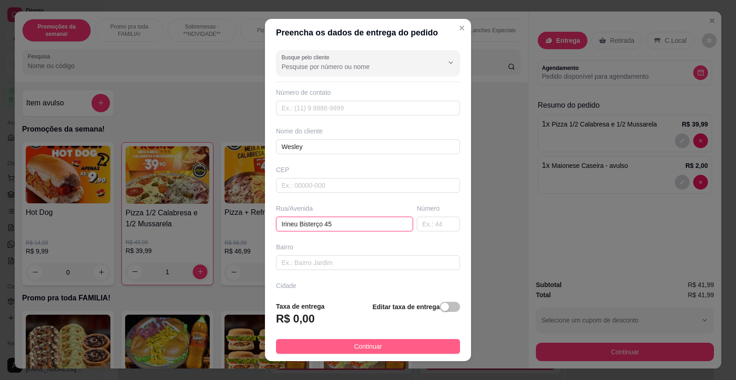 Image resolution: width=736 pixels, height=380 pixels. Describe the element at coordinates (345, 224) in the screenshot. I see `input: Ex.: Rua Oscar Freire` at that location.